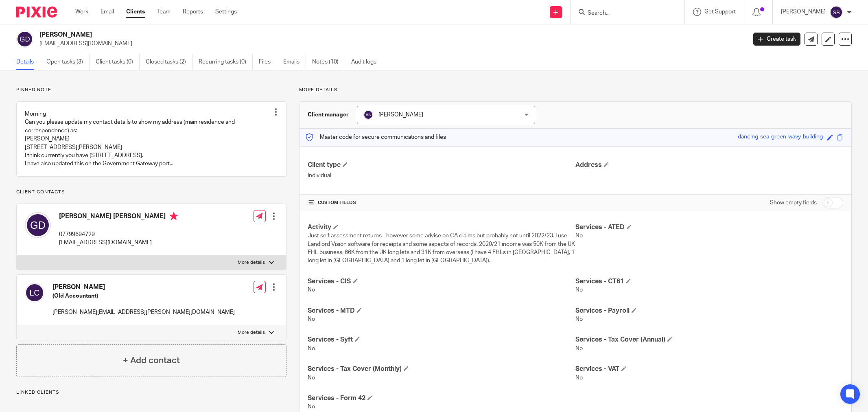  Describe the element at coordinates (107, 11) in the screenshot. I see `a: Email` at that location.